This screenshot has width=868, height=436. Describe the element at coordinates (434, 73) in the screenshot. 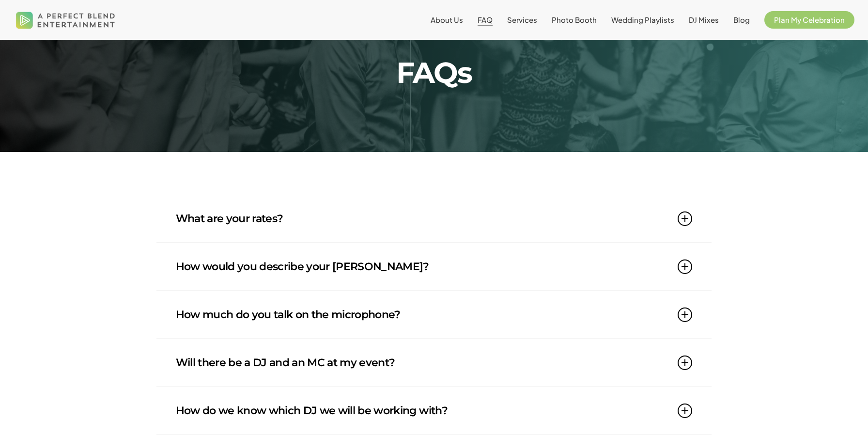

I see `h2: FAQs` at that location.